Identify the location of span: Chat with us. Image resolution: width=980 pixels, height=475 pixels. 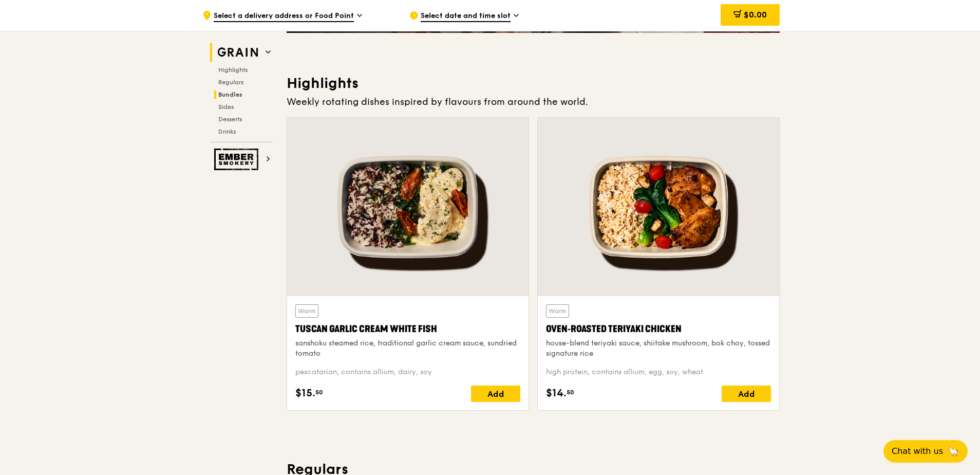
(918, 451).